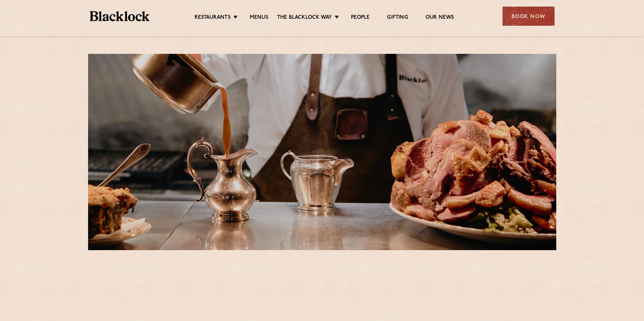  What do you see at coordinates (360, 18) in the screenshot?
I see `a: People` at bounding box center [360, 18].